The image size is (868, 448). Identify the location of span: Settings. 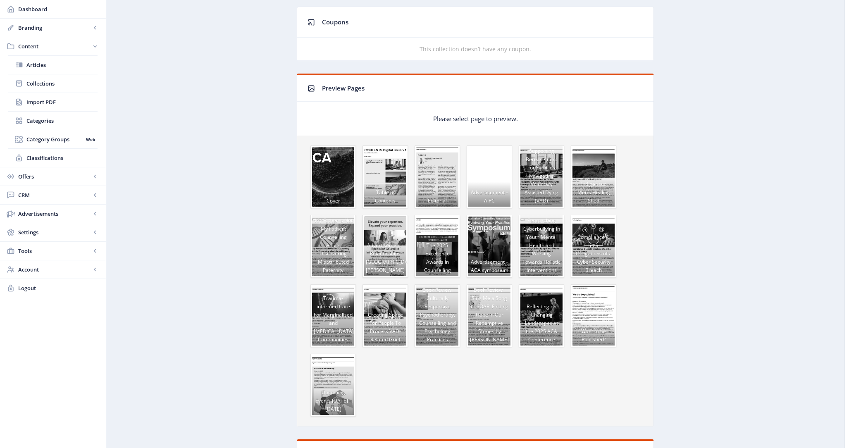
(54, 232).